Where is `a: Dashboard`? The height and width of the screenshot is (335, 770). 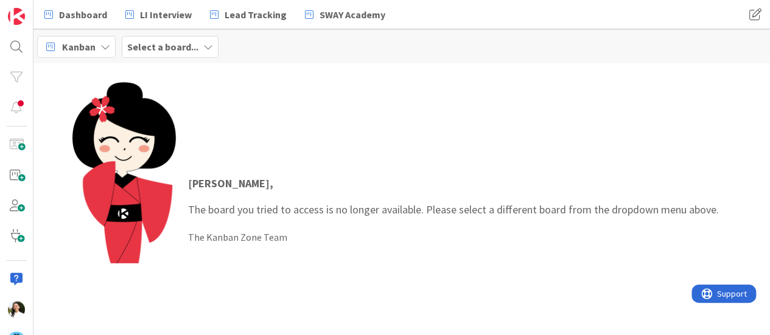 a: Dashboard is located at coordinates (75, 15).